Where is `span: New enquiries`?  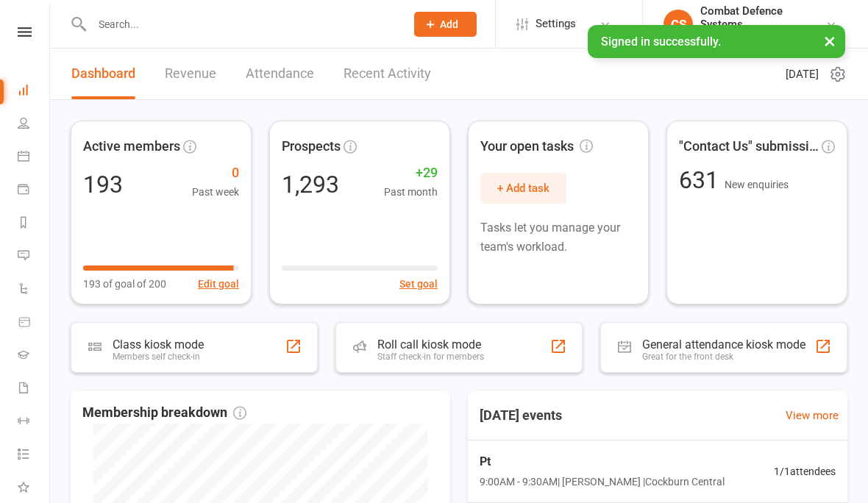
span: New enquiries is located at coordinates (756, 184).